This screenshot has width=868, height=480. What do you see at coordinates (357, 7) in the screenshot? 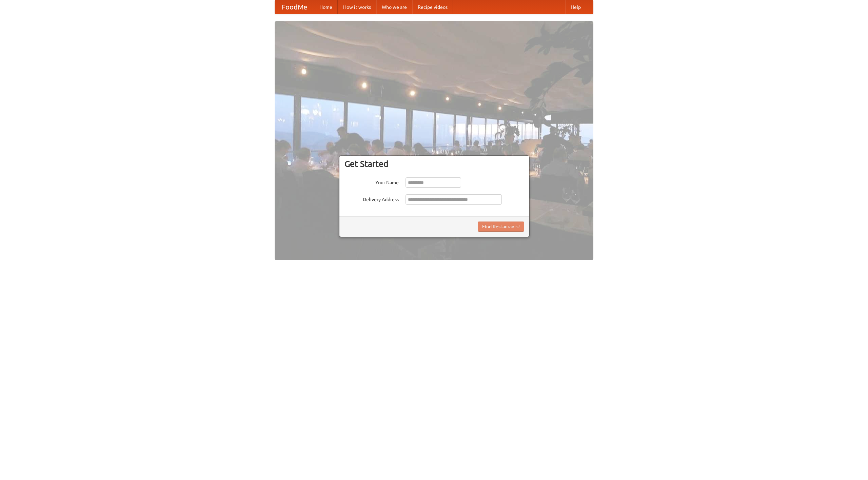
I see `a: How it works` at bounding box center [357, 7].